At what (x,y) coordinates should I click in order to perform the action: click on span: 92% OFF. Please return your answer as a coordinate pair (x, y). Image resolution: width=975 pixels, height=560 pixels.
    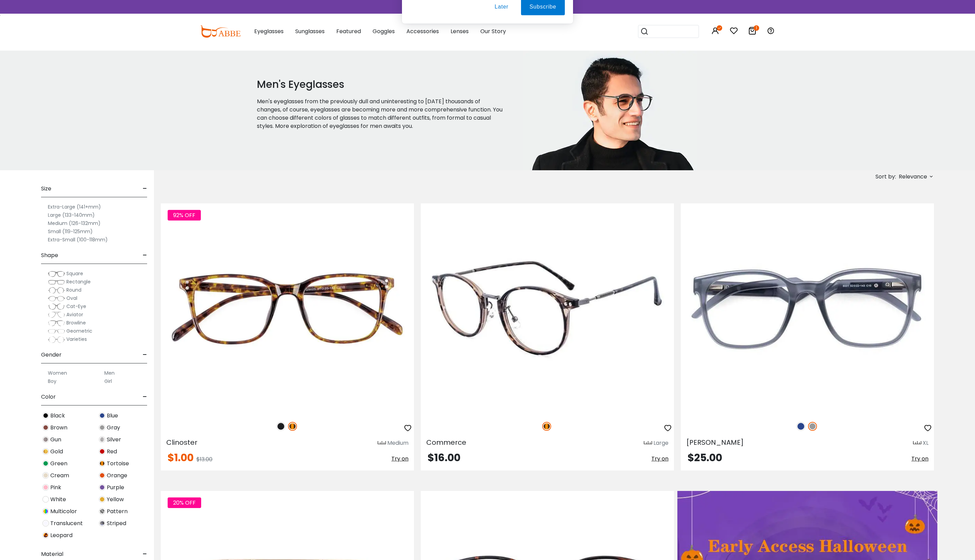
    Looking at the image, I should click on (184, 215).